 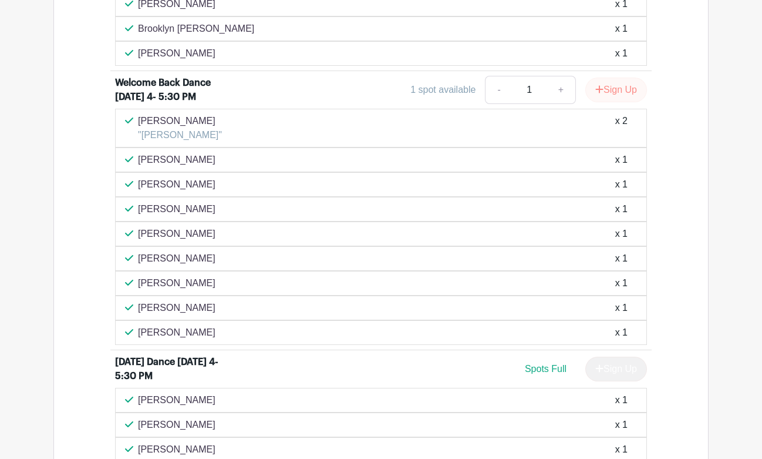 I want to click on div: x 2, so click(x=621, y=128).